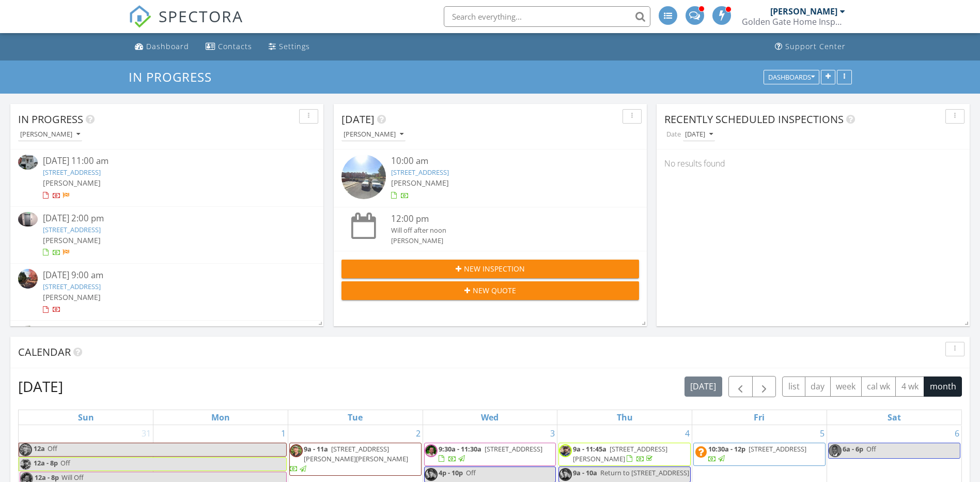 The image size is (980, 482). Describe the element at coordinates (792, 77) in the screenshot. I see `div: Dashboards` at that location.